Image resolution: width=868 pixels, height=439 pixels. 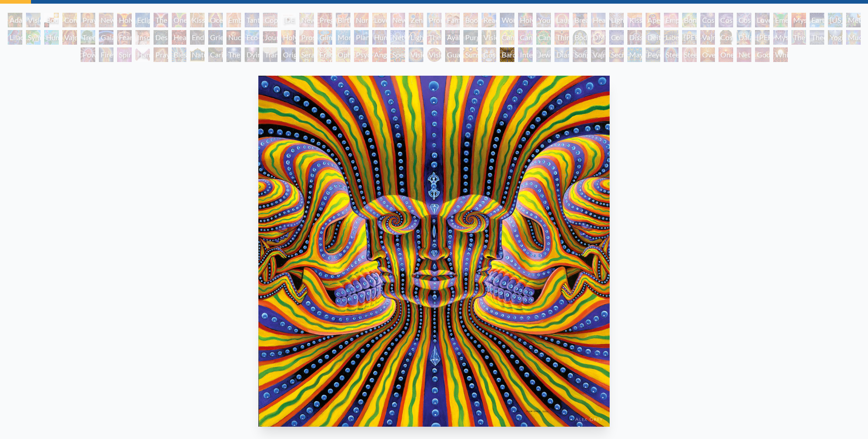 What do you see at coordinates (88, 20) in the screenshot?
I see `div: Praying` at bounding box center [88, 20].